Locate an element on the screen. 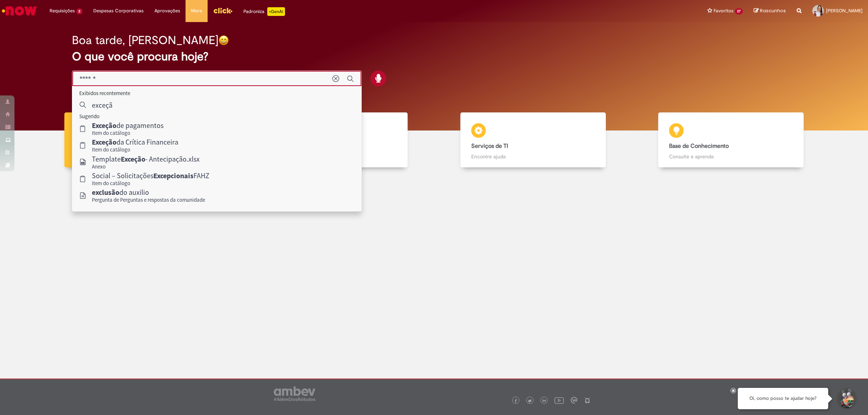 This screenshot has width=868, height=415. span: Rascunhos is located at coordinates (773, 10).